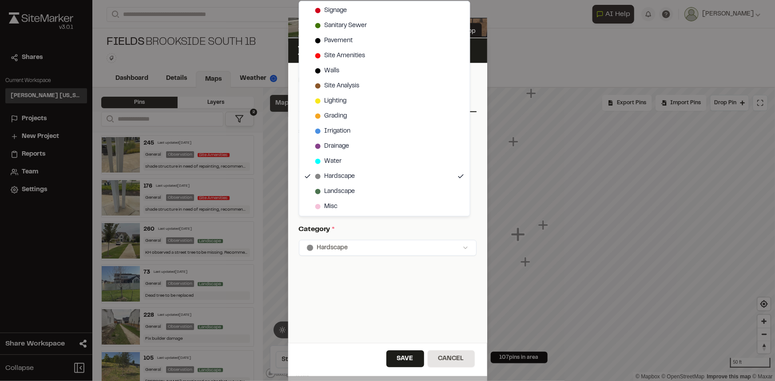  Describe the element at coordinates (750, 363) in the screenshot. I see `div: 50 ft` at that location.